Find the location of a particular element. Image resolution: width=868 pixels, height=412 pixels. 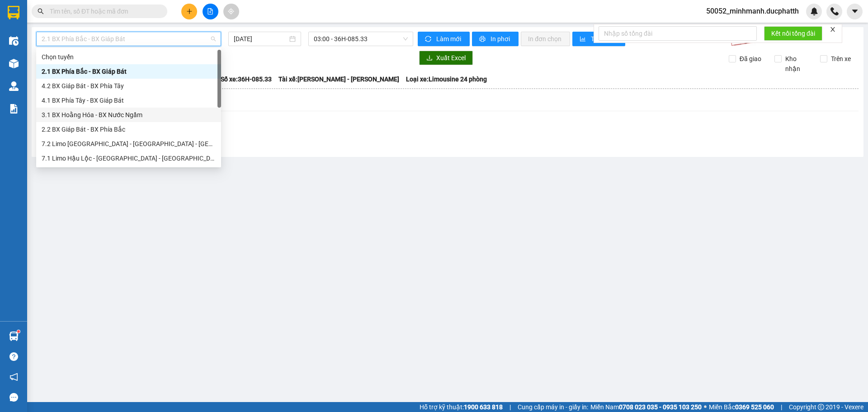

button: Kết nối tổng đài is located at coordinates (793, 33).